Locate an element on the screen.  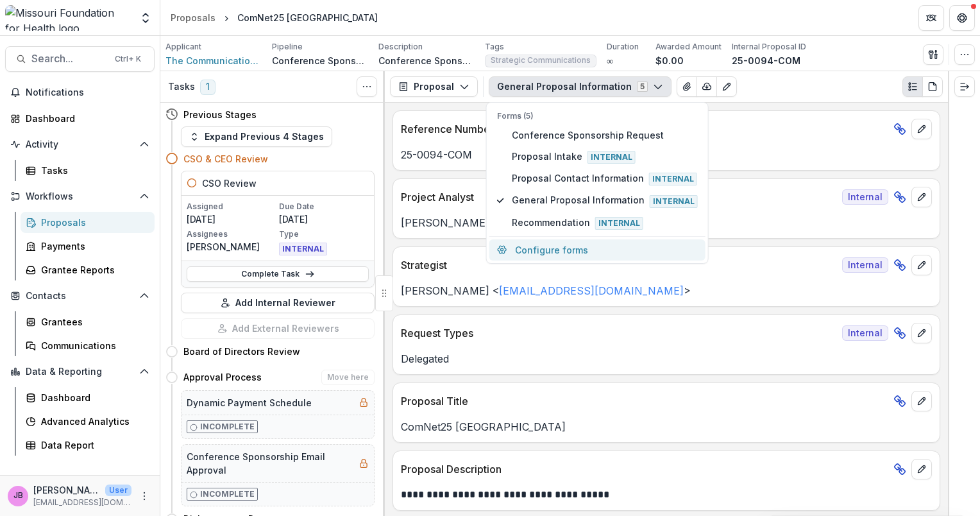
div: Ctrl + K is located at coordinates (127, 59).